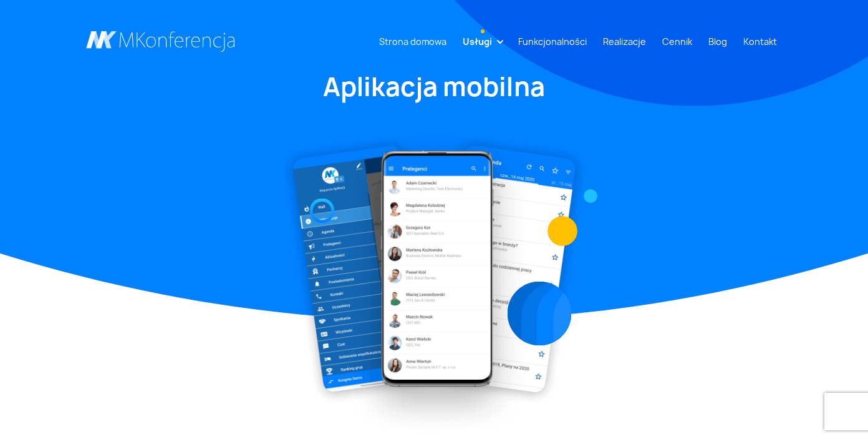  What do you see at coordinates (413, 41) in the screenshot?
I see `a: Strona domowa` at bounding box center [413, 41].